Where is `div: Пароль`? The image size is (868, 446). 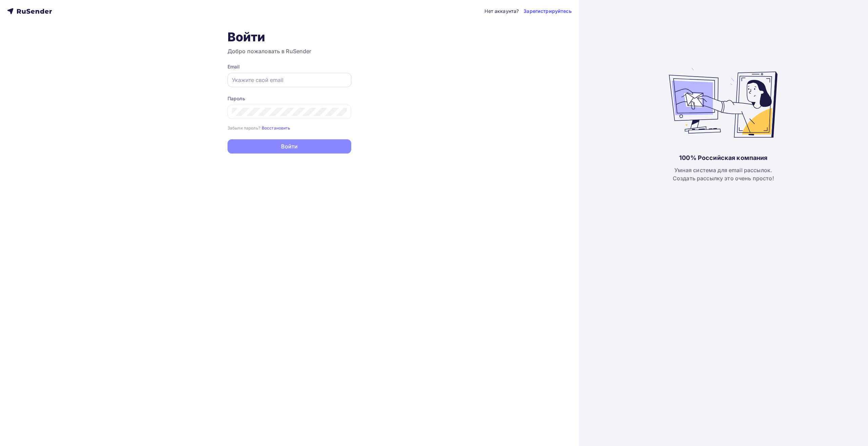
div: Пароль is located at coordinates (289, 98).